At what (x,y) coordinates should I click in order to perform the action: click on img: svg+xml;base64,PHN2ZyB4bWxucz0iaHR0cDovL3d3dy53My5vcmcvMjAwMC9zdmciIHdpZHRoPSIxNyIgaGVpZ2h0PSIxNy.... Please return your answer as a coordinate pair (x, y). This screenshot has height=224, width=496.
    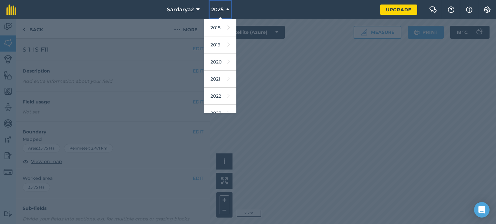
    Looking at the image, I should click on (469, 10).